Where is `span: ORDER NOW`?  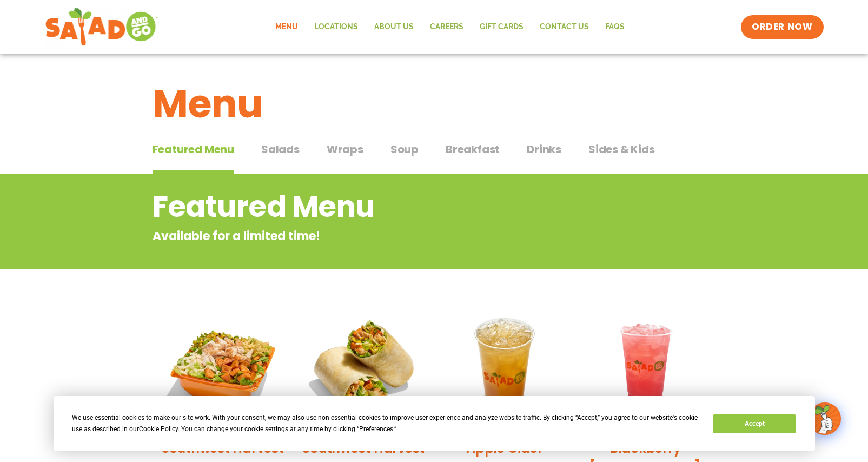
span: ORDER NOW is located at coordinates (782, 27).